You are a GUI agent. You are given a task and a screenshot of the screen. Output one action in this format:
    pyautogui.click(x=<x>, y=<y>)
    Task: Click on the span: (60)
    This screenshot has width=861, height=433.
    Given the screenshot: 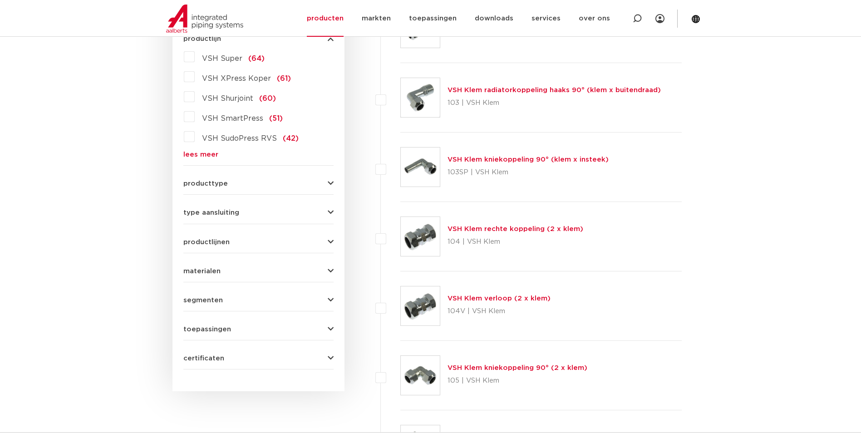 What is the action you would take?
    pyautogui.click(x=267, y=98)
    